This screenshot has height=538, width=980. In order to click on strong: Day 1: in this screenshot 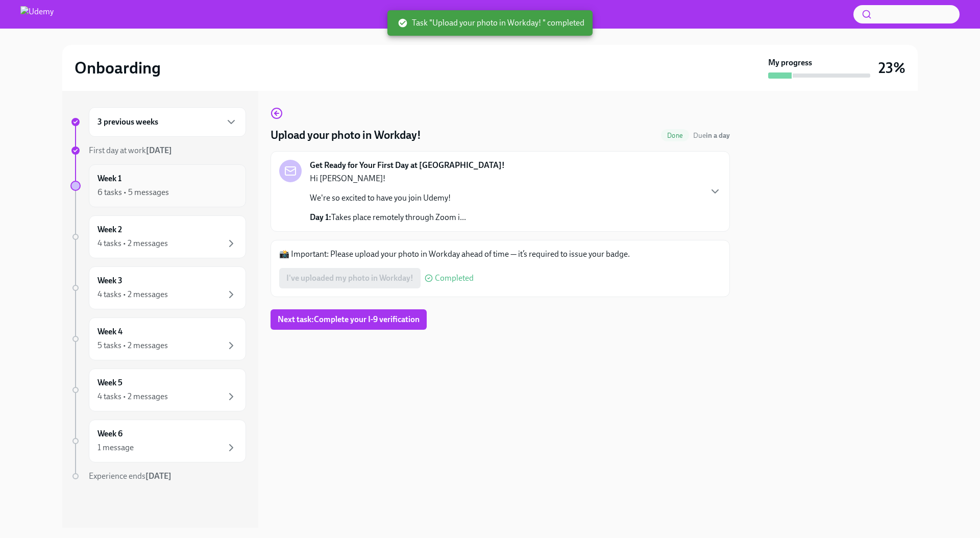, I will do `click(320, 217)`.